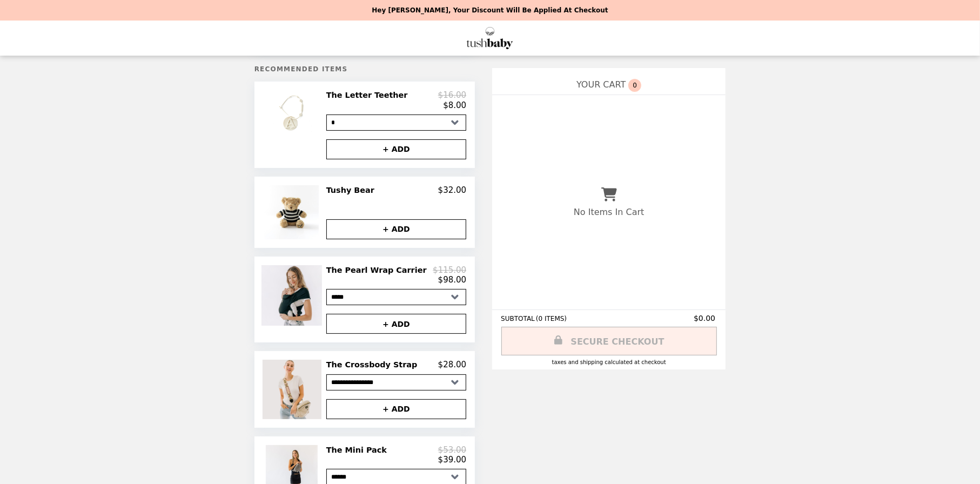 This screenshot has width=980, height=484. I want to click on img: The Letter Teether, so click(293, 113).